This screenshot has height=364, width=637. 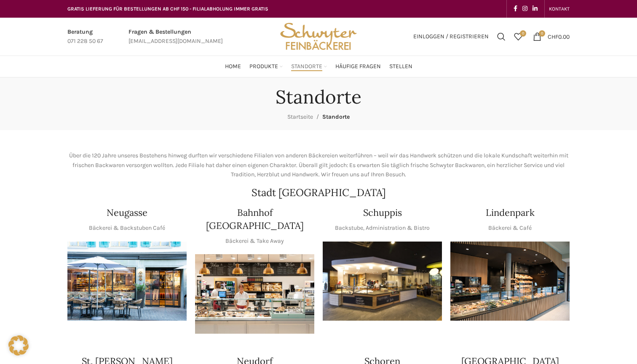 I want to click on h4: Neugasse, so click(x=127, y=212).